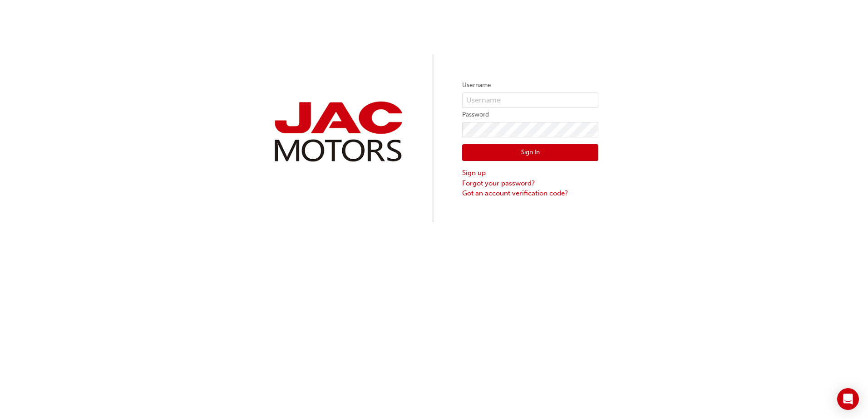 This screenshot has width=868, height=419. I want to click on input: Username, so click(530, 101).